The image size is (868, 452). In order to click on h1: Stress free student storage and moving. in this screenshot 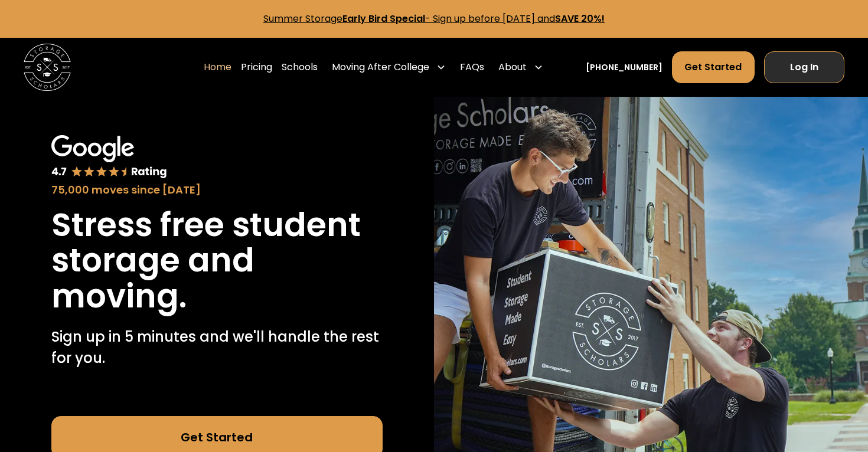, I will do `click(216, 261)`.